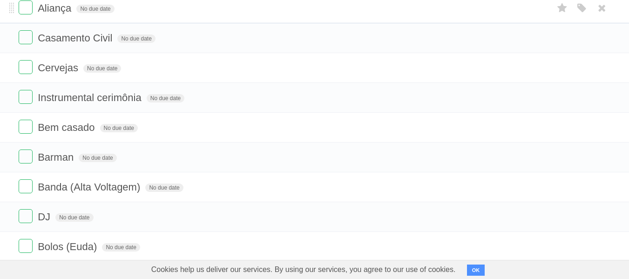 The height and width of the screenshot is (279, 629). What do you see at coordinates (476, 270) in the screenshot?
I see `button: OK` at bounding box center [476, 270].